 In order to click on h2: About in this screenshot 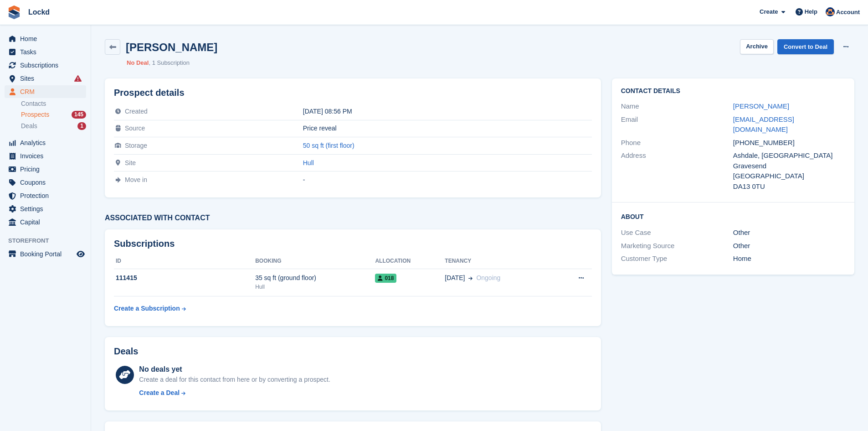, I will do `click(733, 216)`.